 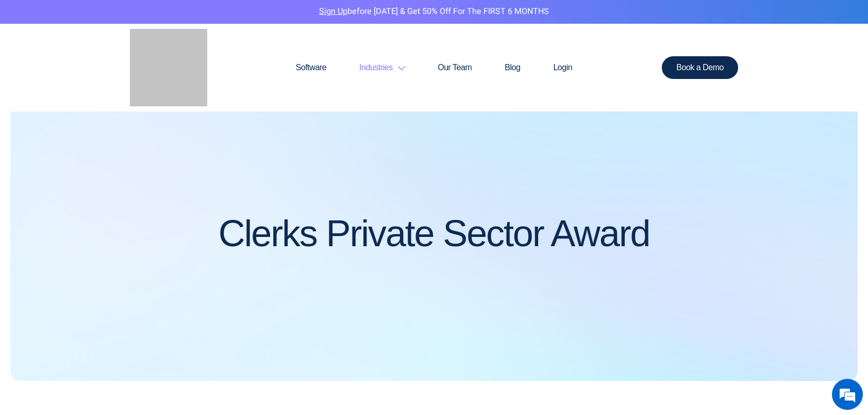 What do you see at coordinates (512, 68) in the screenshot?
I see `a: Blog` at bounding box center [512, 68].